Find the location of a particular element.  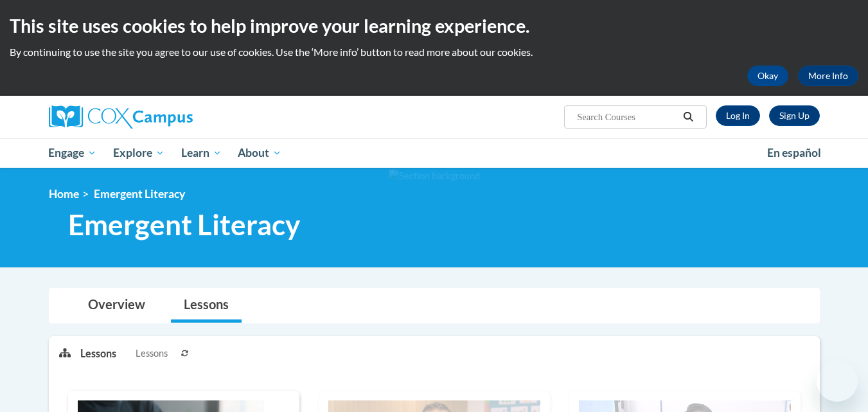

a: Explore is located at coordinates (139, 153).